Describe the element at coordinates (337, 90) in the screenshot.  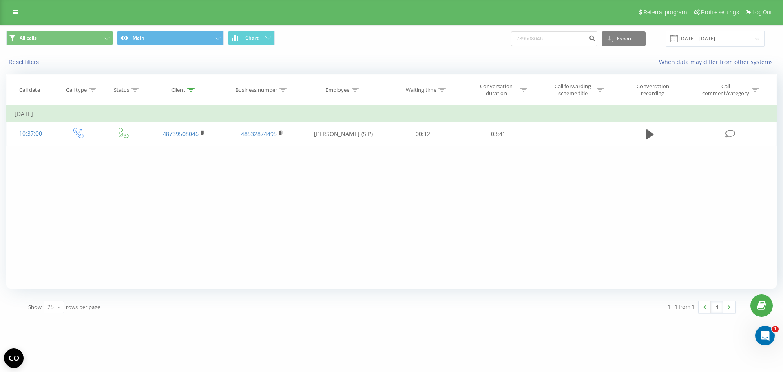
I see `div: Employee` at that location.